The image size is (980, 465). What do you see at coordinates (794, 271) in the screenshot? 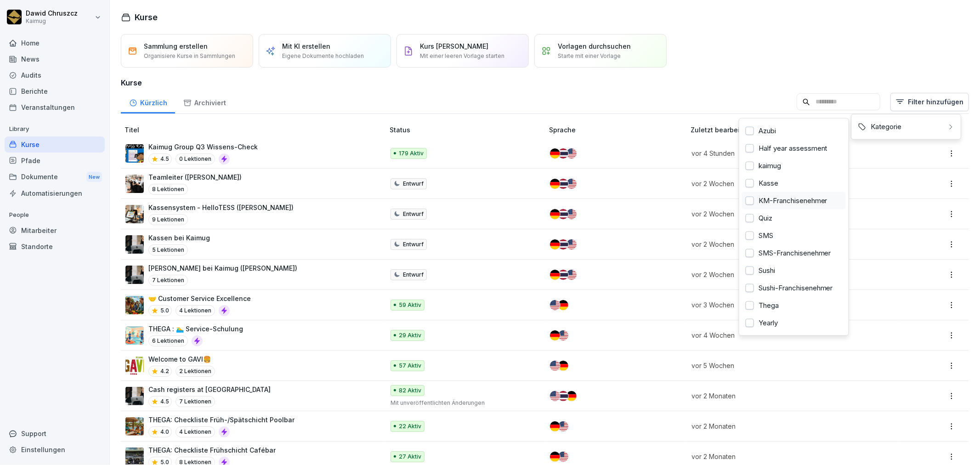
I see `div: Sushi` at bounding box center [794, 271].